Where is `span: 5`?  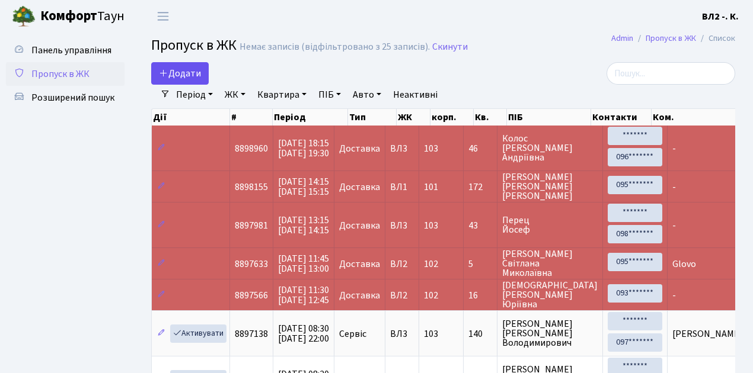
span: 5 is located at coordinates (480, 264).